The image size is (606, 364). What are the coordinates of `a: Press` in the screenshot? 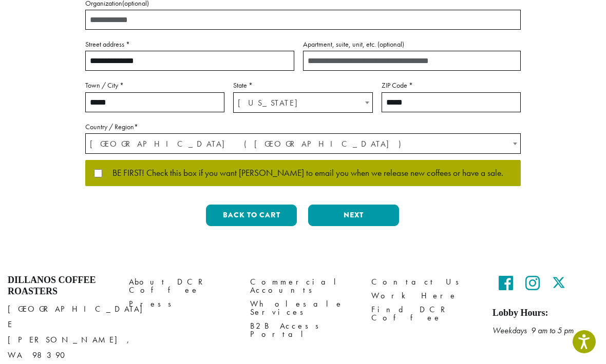 It's located at (182, 305).